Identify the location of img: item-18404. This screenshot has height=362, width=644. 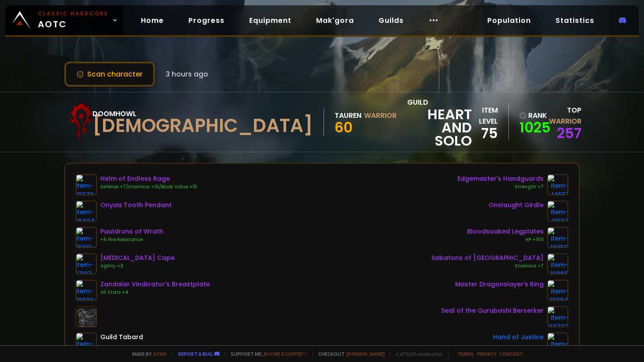
(86, 211).